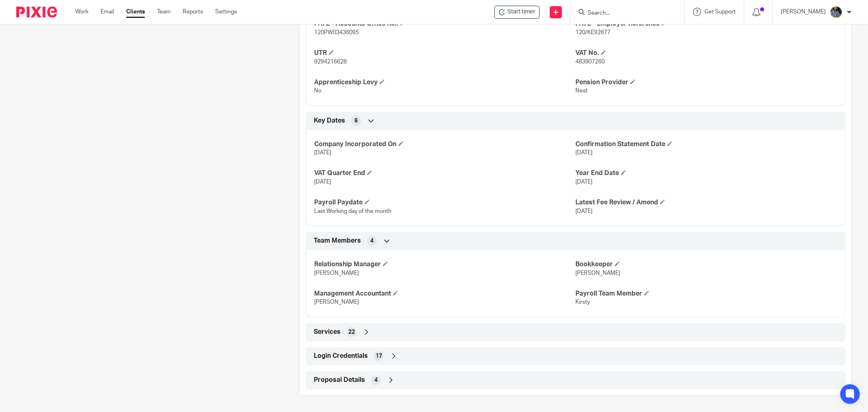  What do you see at coordinates (590, 62) in the screenshot?
I see `span: 483907260` at bounding box center [590, 62].